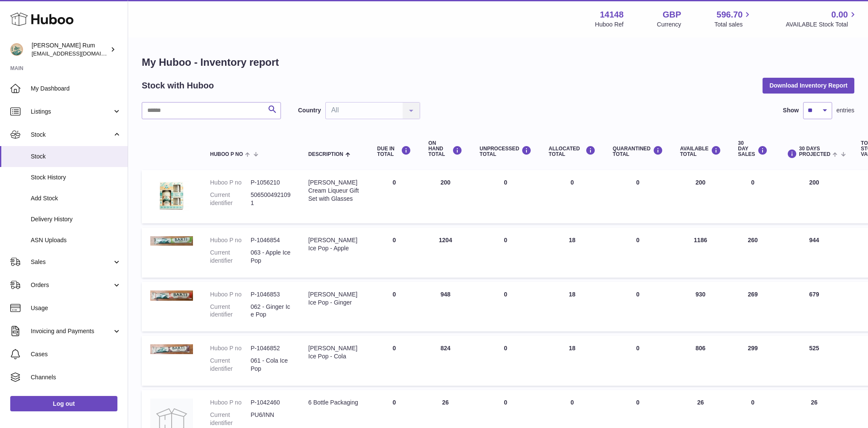 The width and height of the screenshot is (868, 428). I want to click on span: Total sales, so click(733, 24).